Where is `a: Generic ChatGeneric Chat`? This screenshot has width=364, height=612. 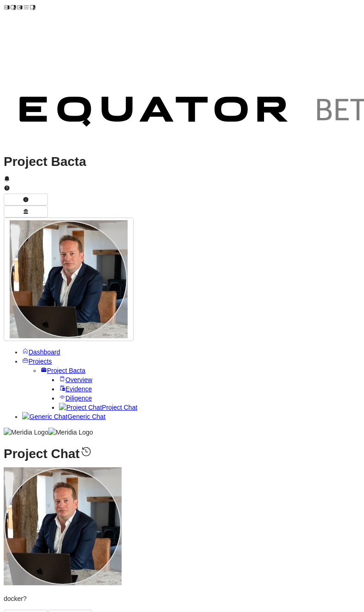
a: Generic ChatGeneric Chat is located at coordinates (64, 416).